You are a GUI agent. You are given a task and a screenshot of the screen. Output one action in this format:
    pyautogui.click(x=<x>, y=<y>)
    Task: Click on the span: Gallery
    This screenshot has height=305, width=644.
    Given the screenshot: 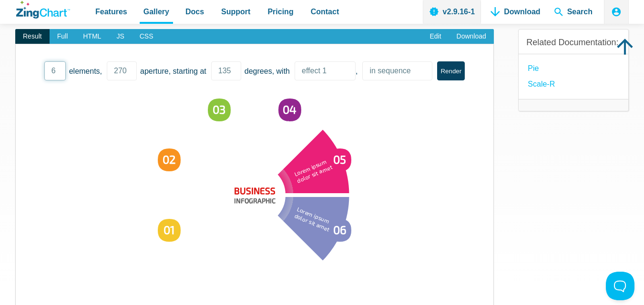 What is the action you would take?
    pyautogui.click(x=156, y=12)
    